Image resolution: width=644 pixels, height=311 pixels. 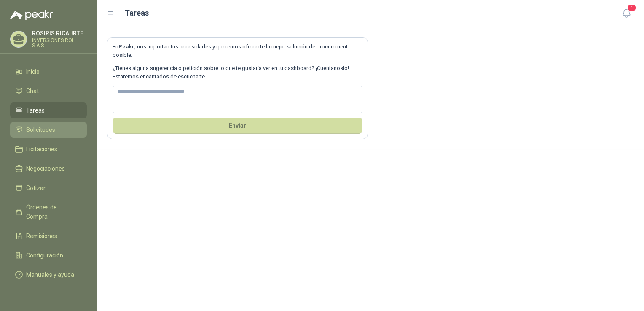 What do you see at coordinates (35, 110) in the screenshot?
I see `span: Tareas` at bounding box center [35, 110].